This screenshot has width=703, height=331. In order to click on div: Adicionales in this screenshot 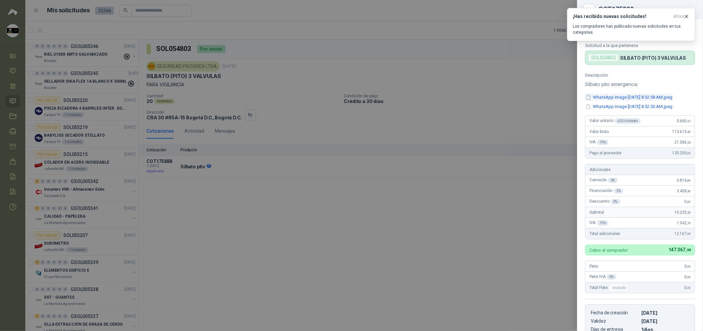, I will do `click(640, 170)`.